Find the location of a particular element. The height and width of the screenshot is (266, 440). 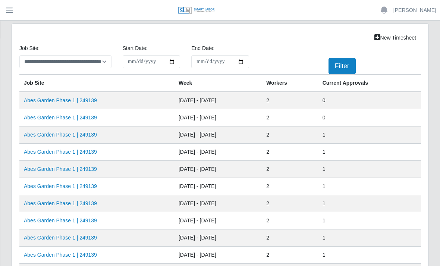

img: SLM Logo is located at coordinates (197, 10).